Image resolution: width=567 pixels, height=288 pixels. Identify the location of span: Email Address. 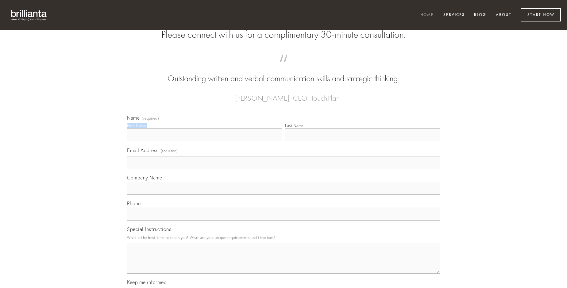
(143, 150).